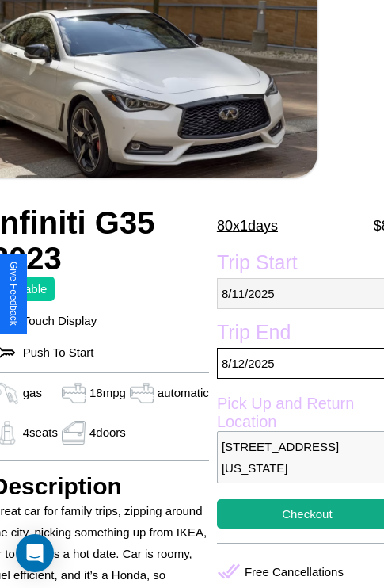 The image size is (384, 588). I want to click on p: 4 doors, so click(108, 431).